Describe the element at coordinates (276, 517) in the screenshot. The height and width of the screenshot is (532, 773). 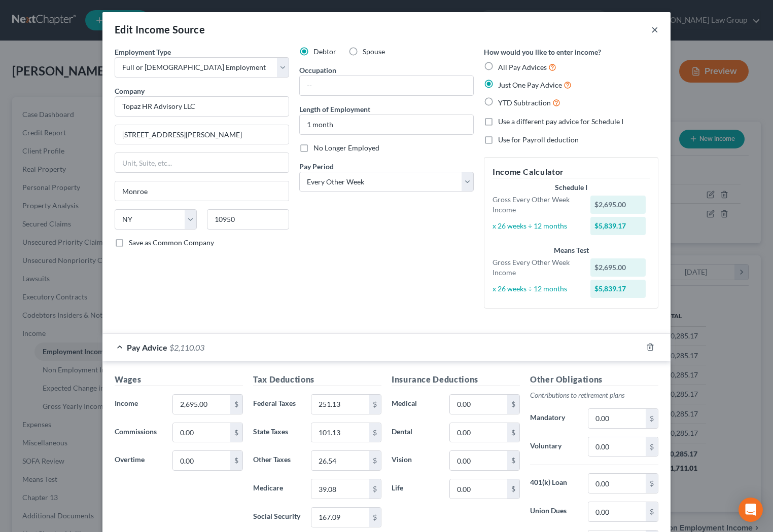
I see `label: Social Security` at that location.